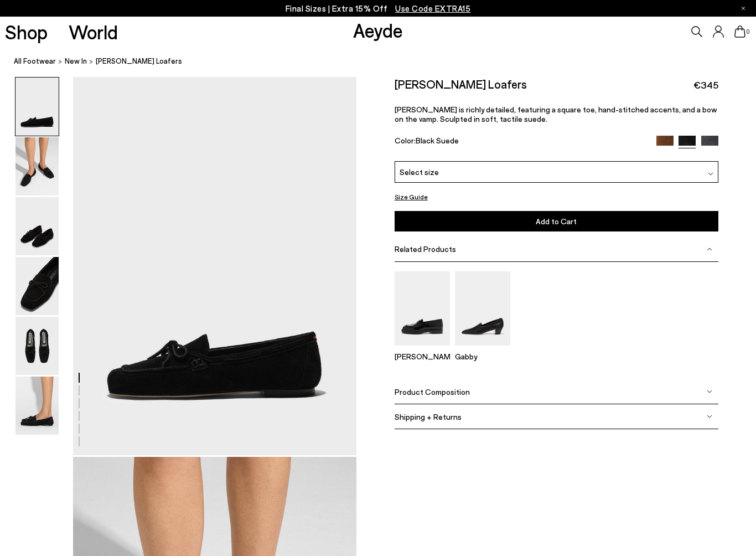 This screenshot has height=556, width=756. Describe the element at coordinates (520, 142) in the screenshot. I see `div: Color:` at that location.